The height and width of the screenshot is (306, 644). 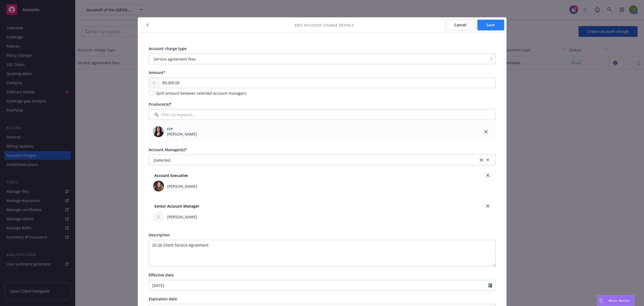 I want to click on input: 0.00, so click(x=327, y=83).